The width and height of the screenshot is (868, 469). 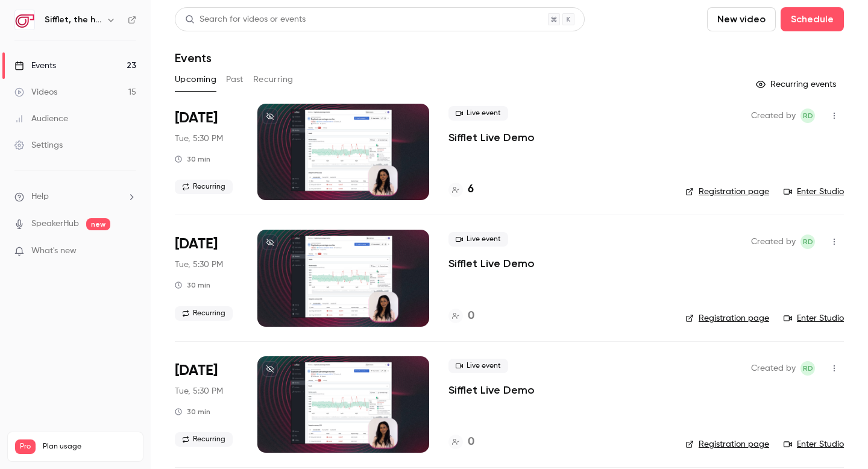 What do you see at coordinates (75, 196) in the screenshot?
I see `li: help-dropdown-opener` at bounding box center [75, 196].